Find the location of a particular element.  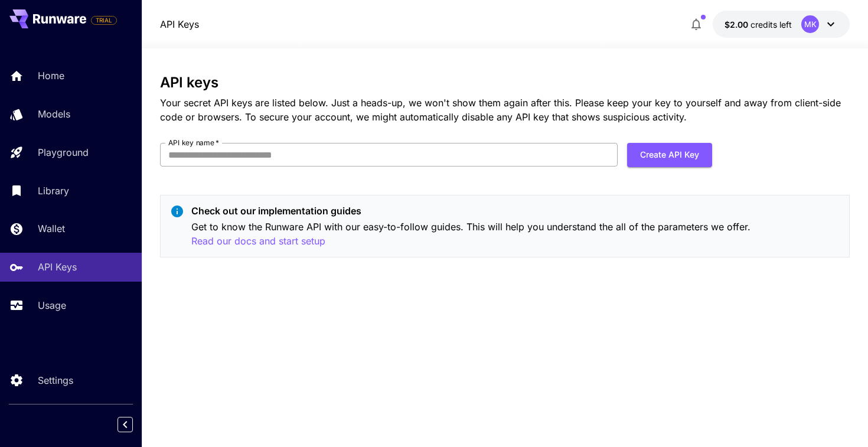

span: TRIAL is located at coordinates (104, 20).